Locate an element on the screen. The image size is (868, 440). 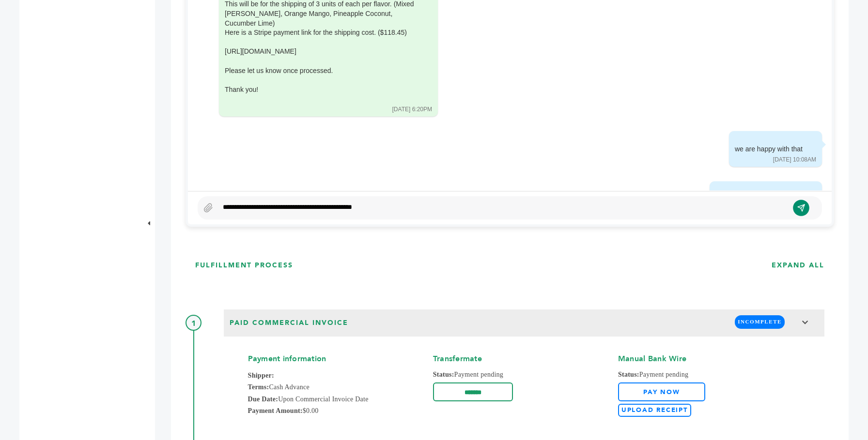
div: we are happy with that is located at coordinates (768, 149).